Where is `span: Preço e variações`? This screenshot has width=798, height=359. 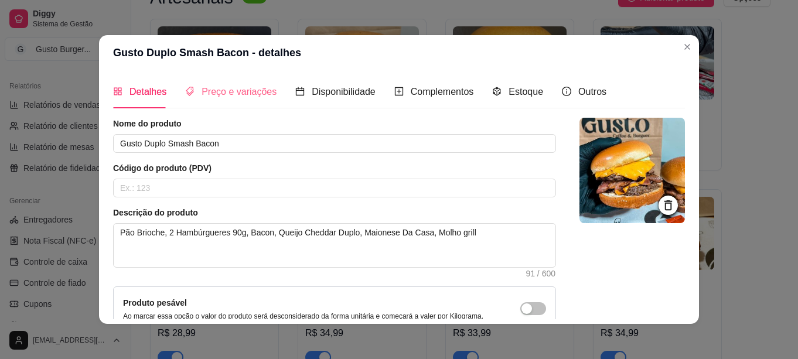 span: Preço e variações is located at coordinates (239, 91).